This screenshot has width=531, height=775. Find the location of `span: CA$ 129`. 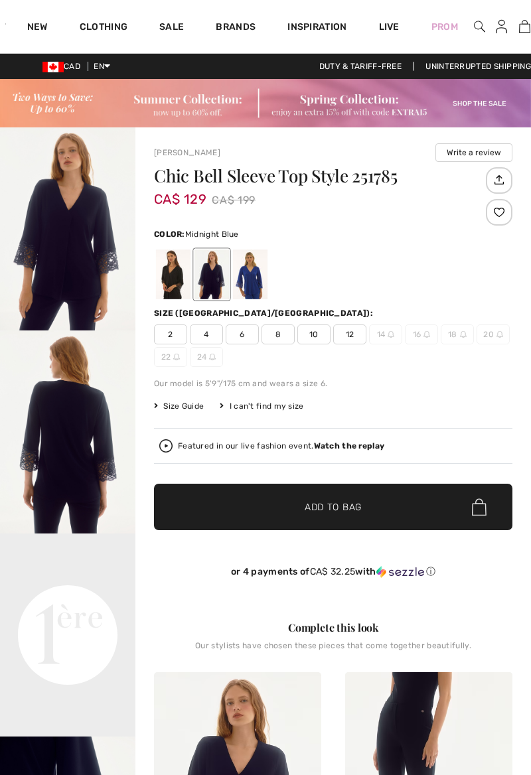

span: CA$ 129 is located at coordinates (180, 193).